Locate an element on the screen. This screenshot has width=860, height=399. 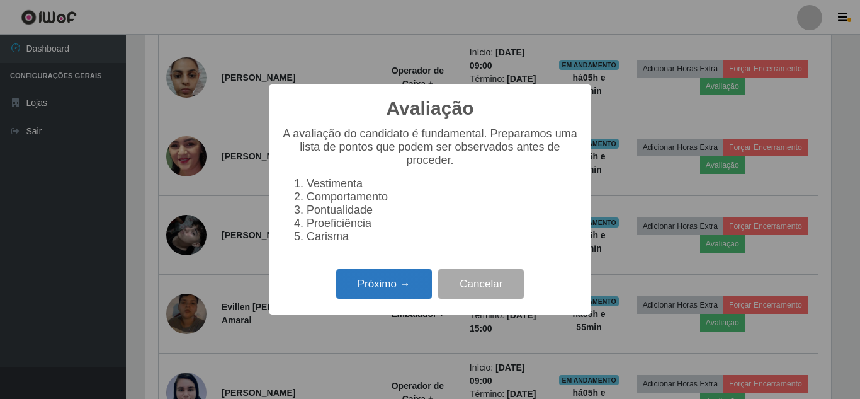
li: Carisma is located at coordinates (443, 236).